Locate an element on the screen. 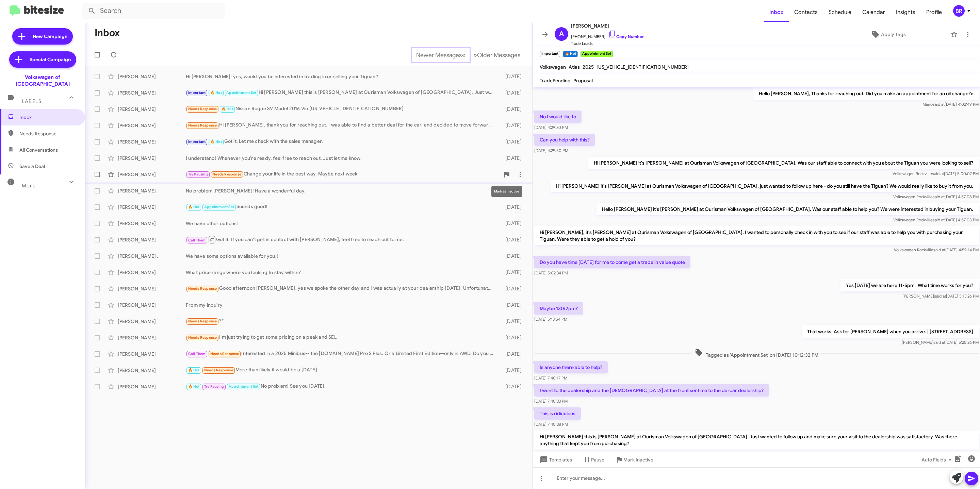  span: Profile is located at coordinates (934, 12).